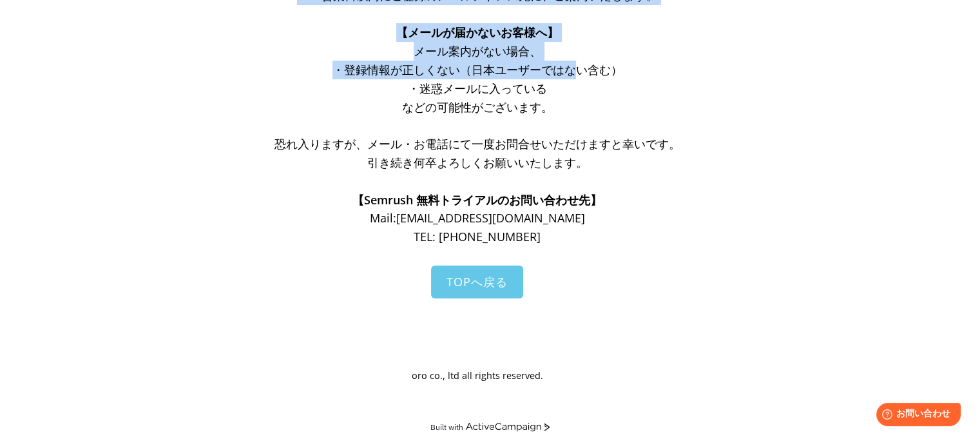 Image resolution: width=980 pixels, height=448 pixels. I want to click on span: などの可能性がございます。, so click(477, 107).